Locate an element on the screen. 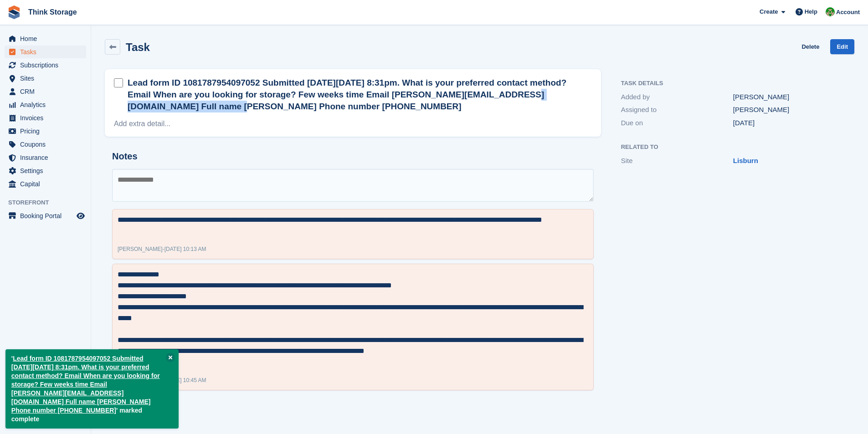  span: CRM is located at coordinates (47, 92).